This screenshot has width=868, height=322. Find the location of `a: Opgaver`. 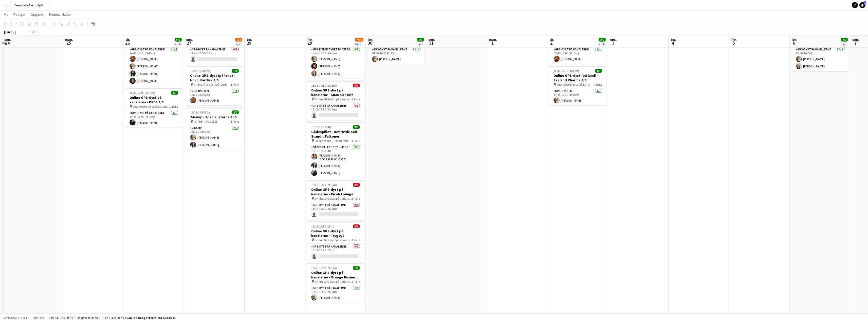

a: Opgaver is located at coordinates (37, 14).